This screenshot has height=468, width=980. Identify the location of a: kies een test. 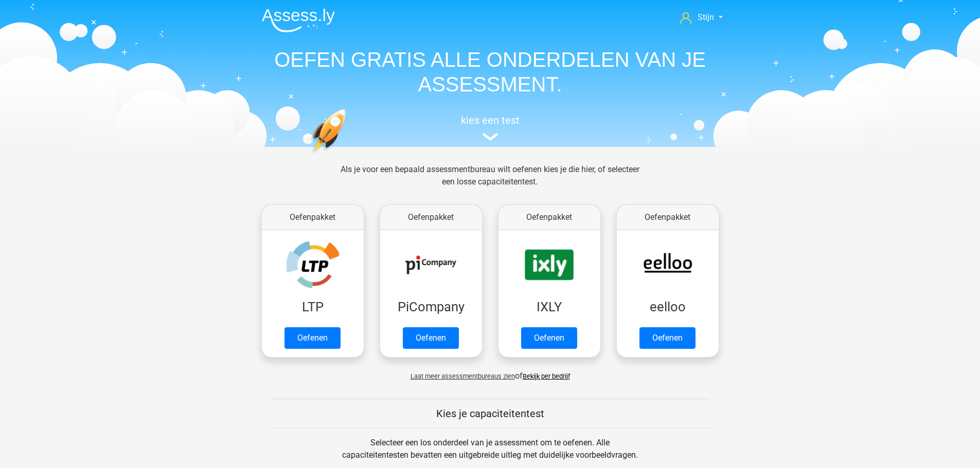
(490, 128).